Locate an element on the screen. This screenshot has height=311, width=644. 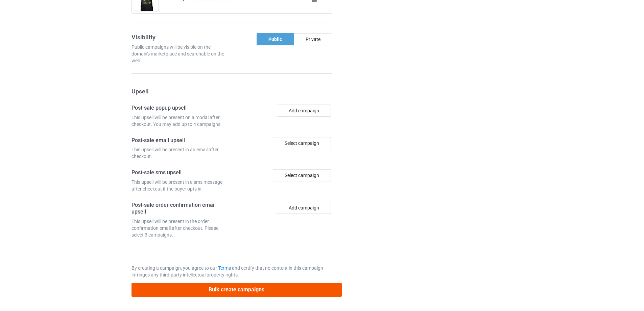
div: Public is located at coordinates (275, 39).